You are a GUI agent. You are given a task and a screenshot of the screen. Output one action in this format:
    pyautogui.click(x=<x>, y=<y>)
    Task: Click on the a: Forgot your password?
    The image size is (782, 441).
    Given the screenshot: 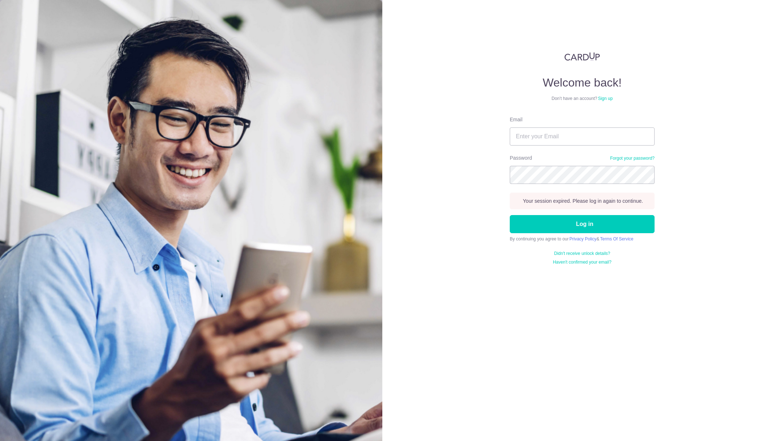 What is the action you would take?
    pyautogui.click(x=631, y=158)
    